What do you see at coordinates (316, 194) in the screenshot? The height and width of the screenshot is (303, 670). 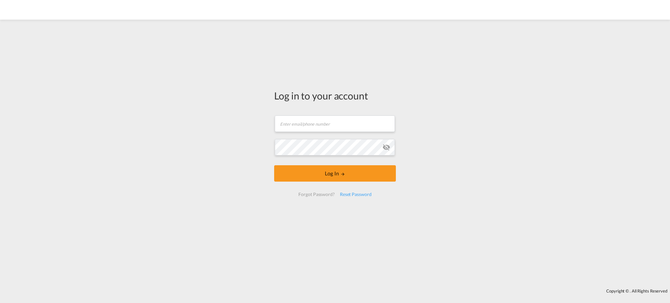 I see `div: Forgot Password?` at bounding box center [316, 194].